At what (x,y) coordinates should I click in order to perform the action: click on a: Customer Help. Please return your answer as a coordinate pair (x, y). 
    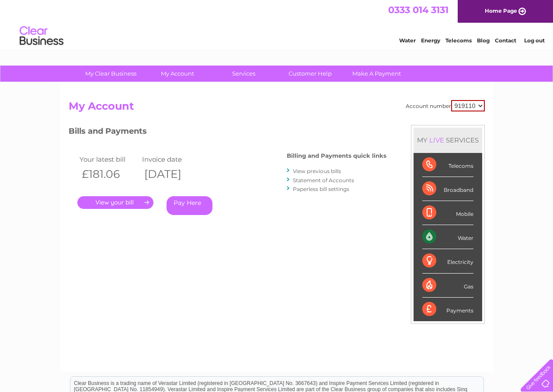
    Looking at the image, I should click on (310, 74).